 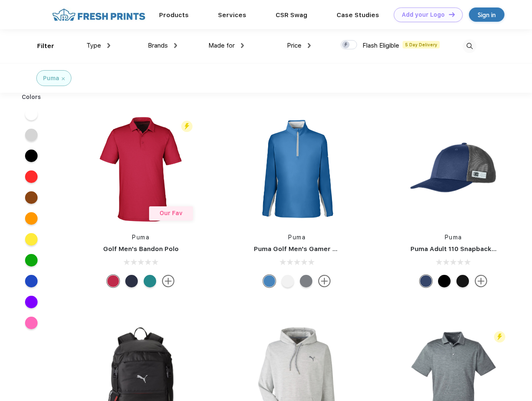 I want to click on div: Colors, so click(x=31, y=97).